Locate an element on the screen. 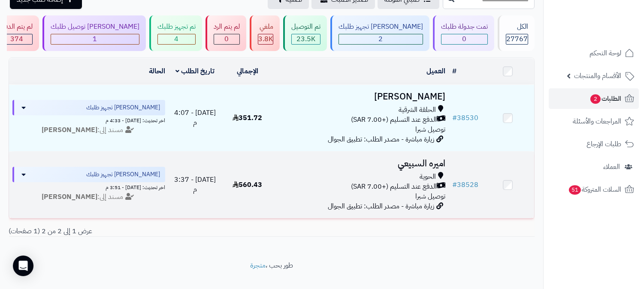 Image resolution: width=644 pixels, height=289 pixels. span: 374 is located at coordinates (17, 39).